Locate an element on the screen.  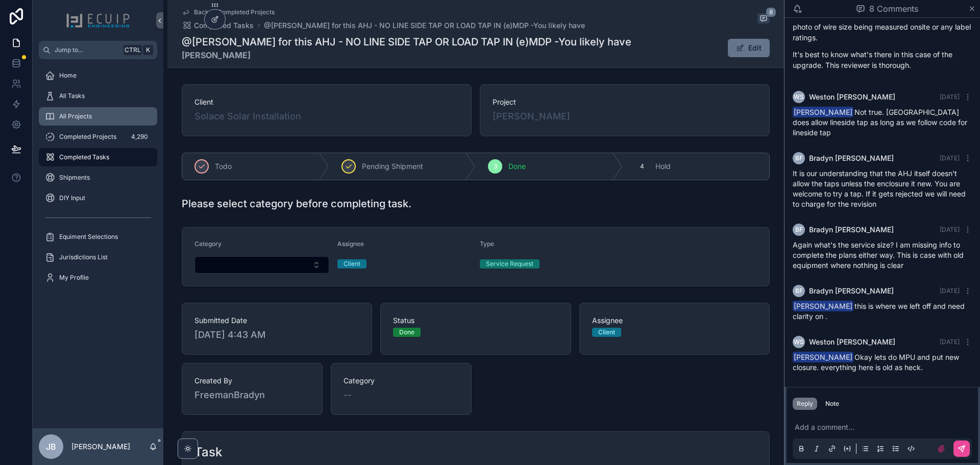
span: 4 is located at coordinates (642, 167).